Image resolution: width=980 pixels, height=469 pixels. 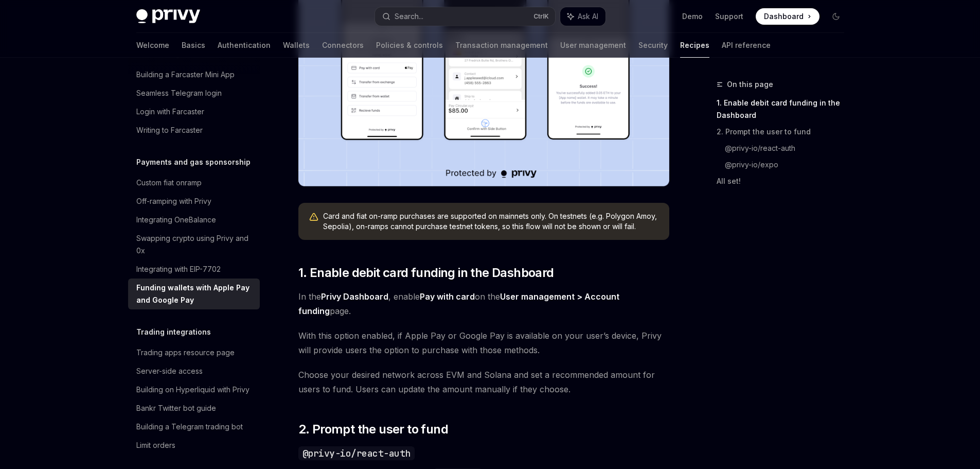 What do you see at coordinates (373, 429) in the screenshot?
I see `span: 2. Prompt the user to fund` at bounding box center [373, 429].